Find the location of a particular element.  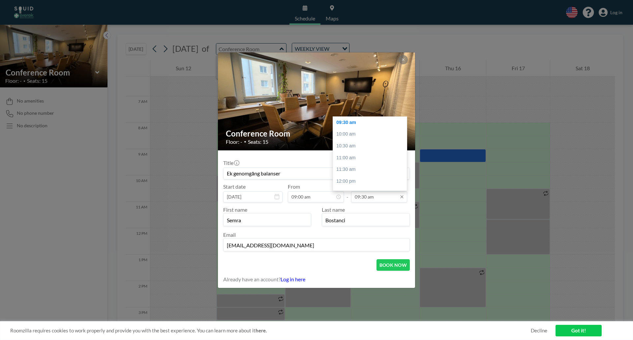

span: Floor: - is located at coordinates (234, 142).